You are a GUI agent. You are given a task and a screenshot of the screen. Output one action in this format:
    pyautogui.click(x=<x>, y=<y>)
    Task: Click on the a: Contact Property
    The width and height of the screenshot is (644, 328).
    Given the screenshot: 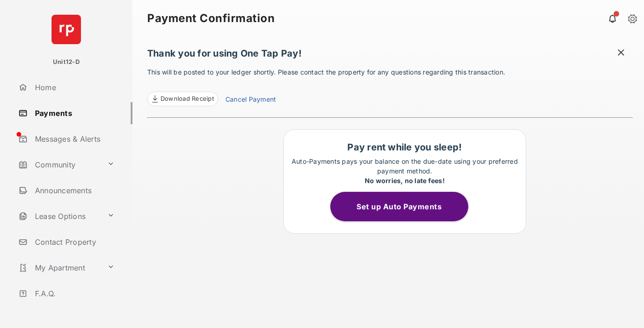 What is the action you would take?
    pyautogui.click(x=74, y=242)
    